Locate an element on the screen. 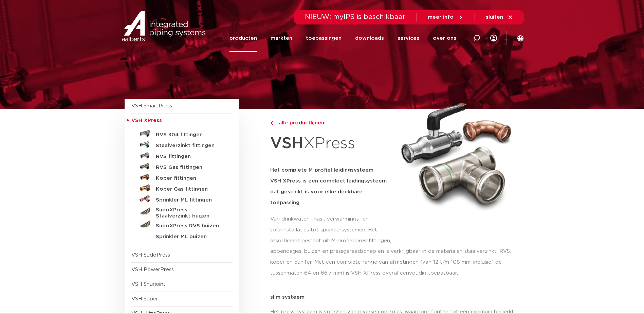 This screenshot has height=314, width=644. a: services is located at coordinates (408, 38).